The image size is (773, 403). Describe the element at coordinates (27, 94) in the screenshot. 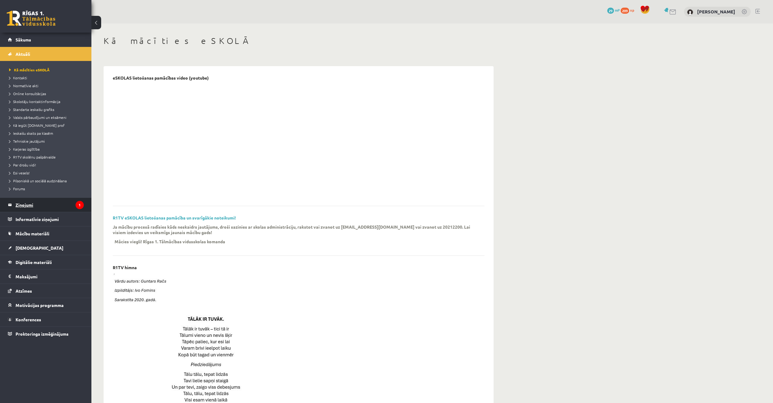

I see `span: Online konsultācijas` at that location.